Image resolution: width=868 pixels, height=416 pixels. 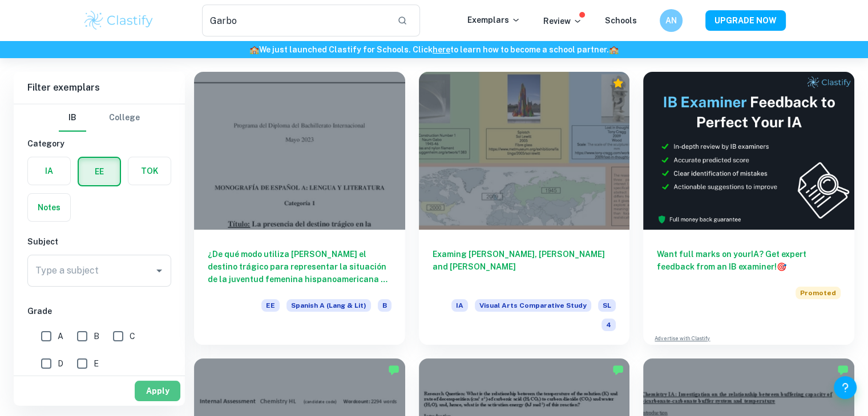 I want to click on img: Clastify logo, so click(x=118, y=20).